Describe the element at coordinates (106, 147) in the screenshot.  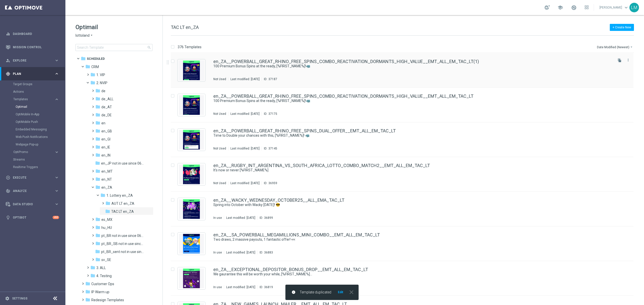
I see `span: en_IE` at that location.